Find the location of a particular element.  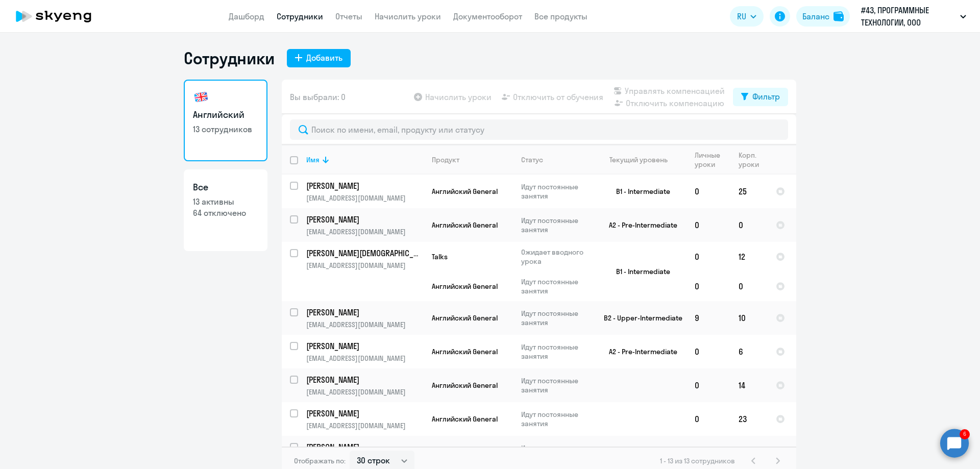

span: RU is located at coordinates (742, 16).